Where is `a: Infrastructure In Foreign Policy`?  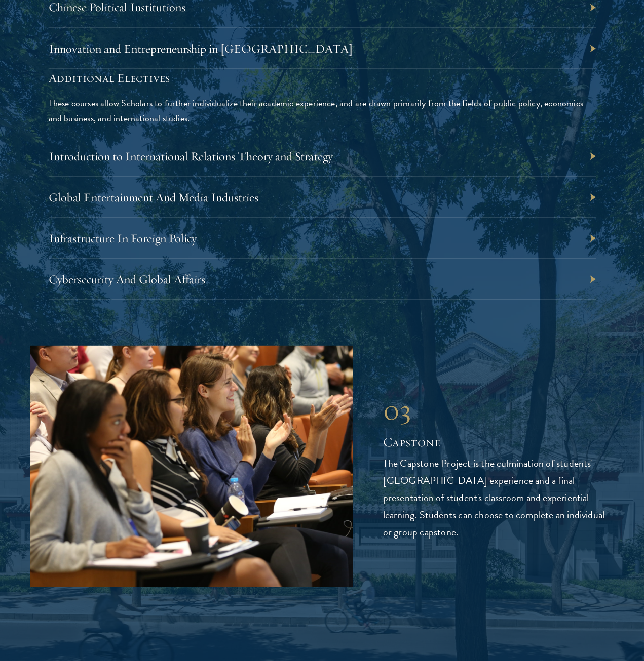 a: Infrastructure In Foreign Policy is located at coordinates (123, 239).